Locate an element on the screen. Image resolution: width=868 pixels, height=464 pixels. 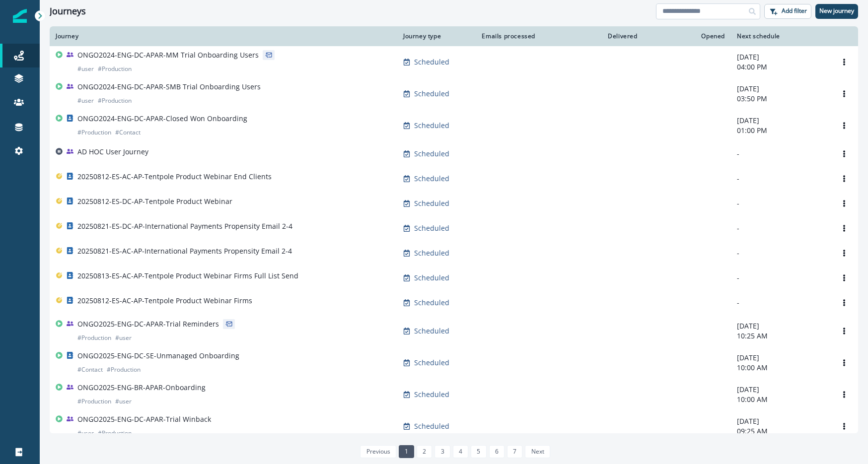
button: Add filter is located at coordinates (787, 12).